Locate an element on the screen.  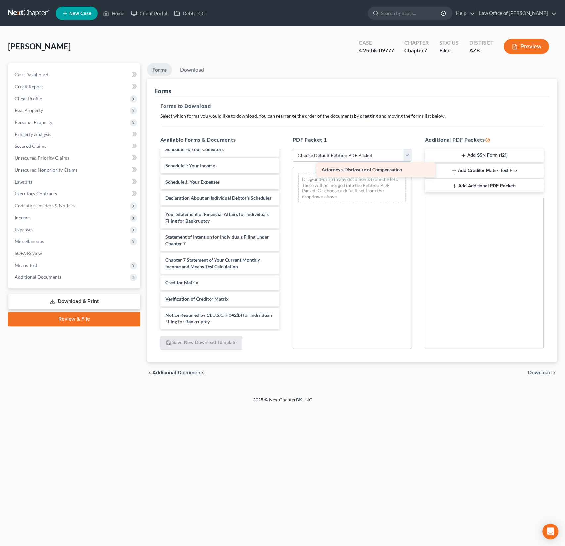
a: Property Analysis is located at coordinates (75, 134).